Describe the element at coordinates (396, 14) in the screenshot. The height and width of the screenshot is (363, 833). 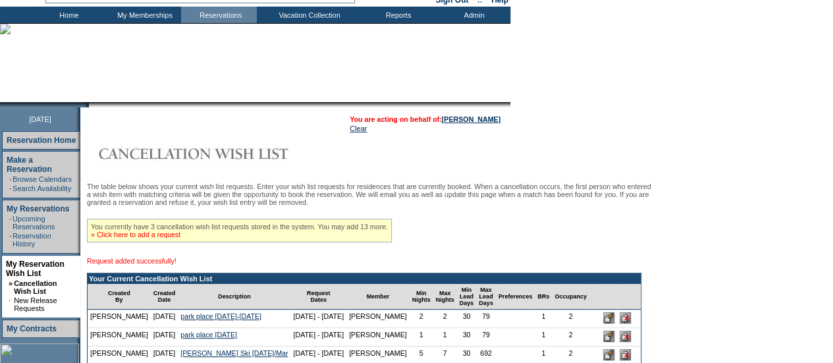
I see `td: Reports` at that location.